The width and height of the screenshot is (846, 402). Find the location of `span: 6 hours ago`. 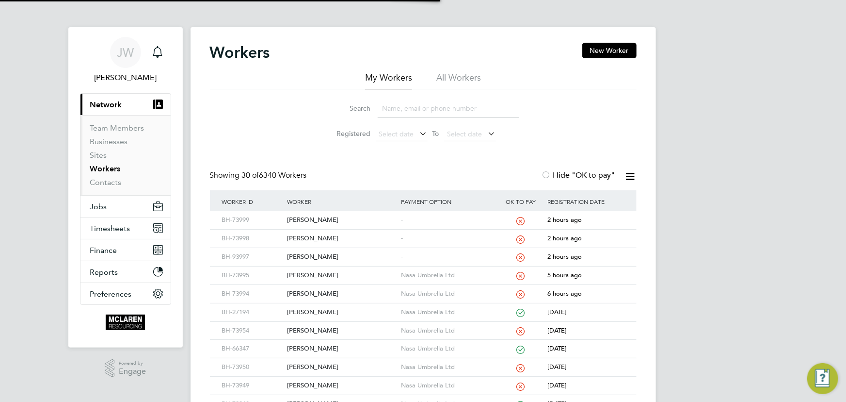

span: 6 hours ago is located at coordinates (565, 293).